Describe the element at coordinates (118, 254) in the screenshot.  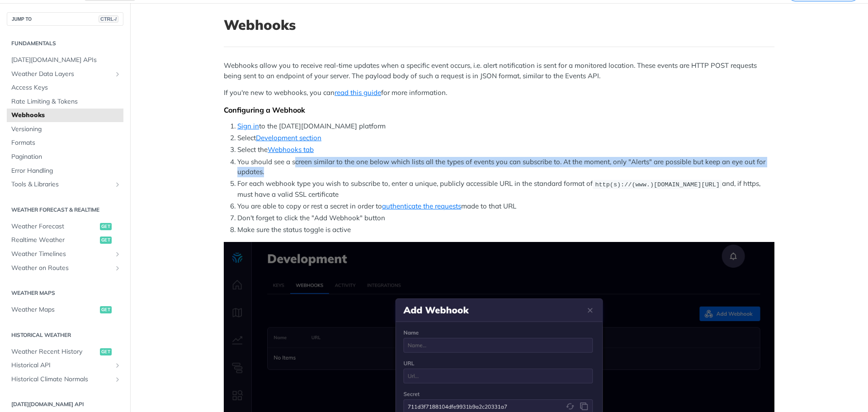
I see `button: Show subpages for Weather Timelines` at that location.